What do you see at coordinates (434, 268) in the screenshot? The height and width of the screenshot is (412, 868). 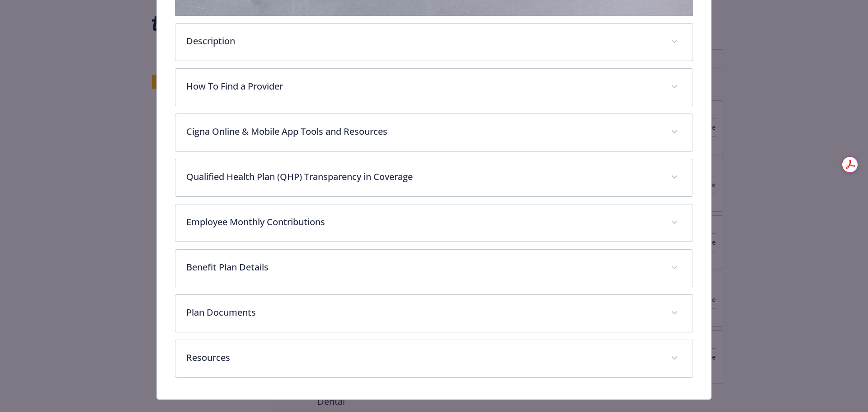 I see `div: Benefit Plan Details` at bounding box center [434, 268].